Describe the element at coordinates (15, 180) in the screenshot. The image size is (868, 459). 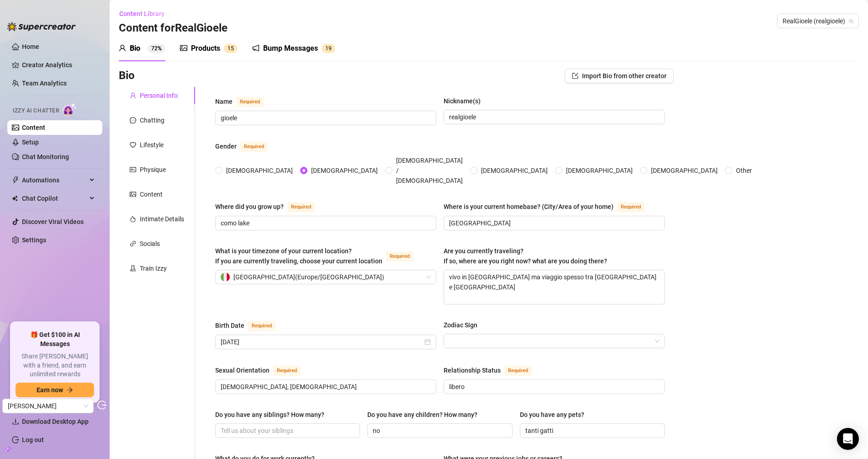
I see `span: thunderbolt` at that location.